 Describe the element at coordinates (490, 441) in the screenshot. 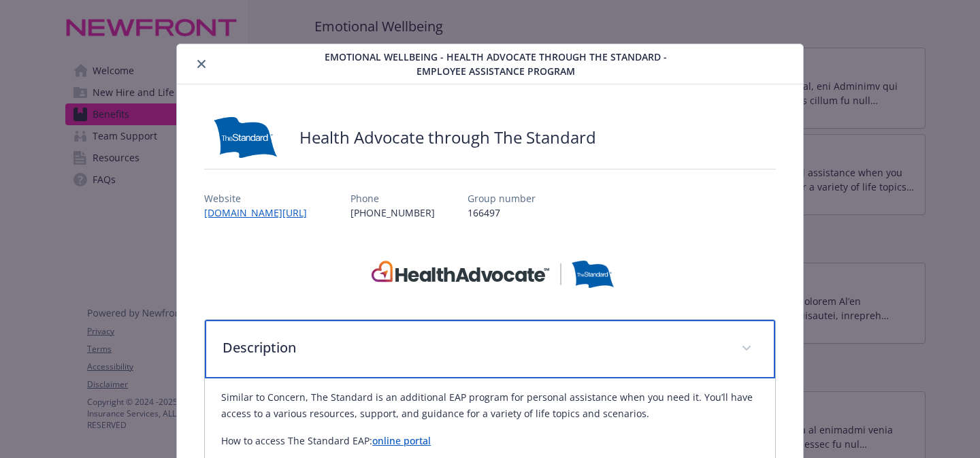

I see `p: How to access The Standard EAP:` at that location.